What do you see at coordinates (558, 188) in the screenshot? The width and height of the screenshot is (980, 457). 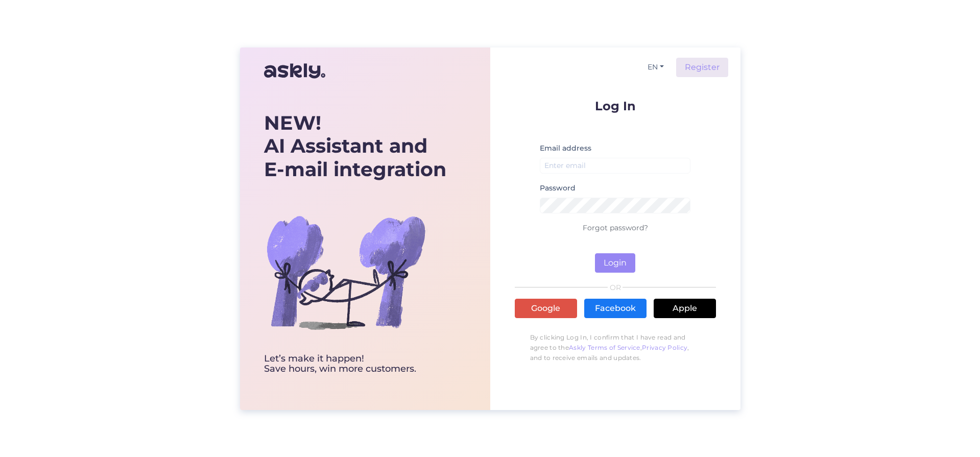 I see `label: Password` at bounding box center [558, 188].